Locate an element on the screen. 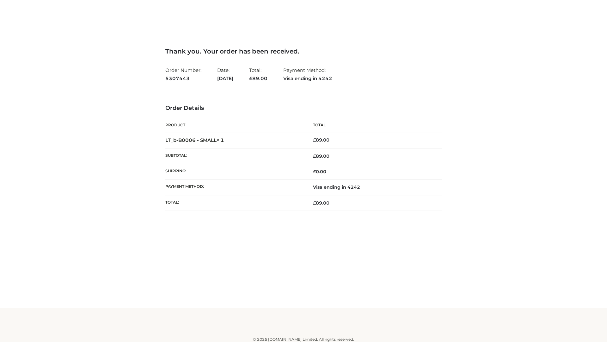  li: Total: is located at coordinates (258, 74).